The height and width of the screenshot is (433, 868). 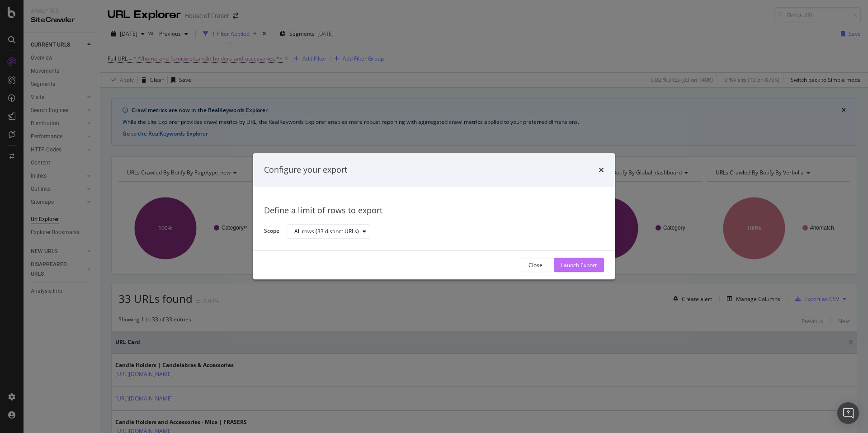 What do you see at coordinates (849, 414) in the screenshot?
I see `div: Open Intercom Messenger` at bounding box center [849, 414].